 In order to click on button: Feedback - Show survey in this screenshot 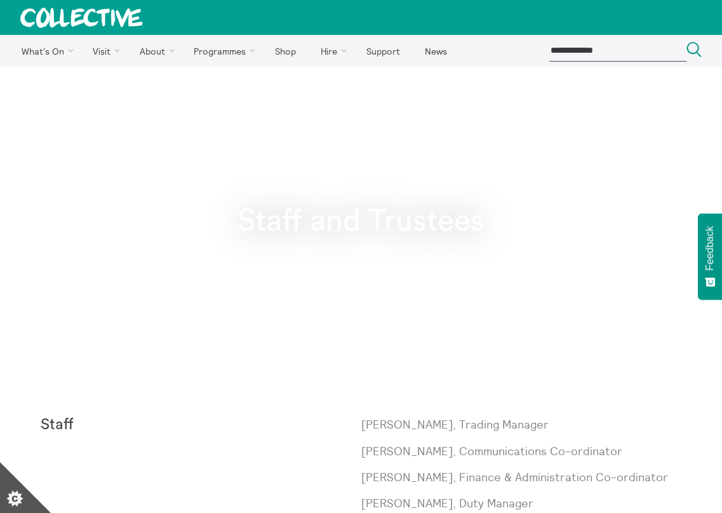, I will do `click(710, 256)`.